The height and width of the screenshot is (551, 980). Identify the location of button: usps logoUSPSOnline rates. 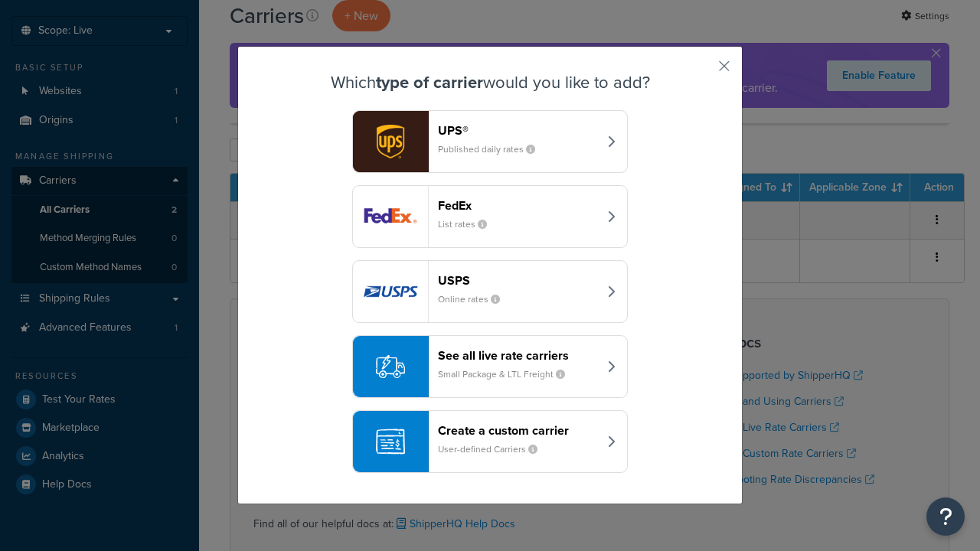
(490, 291).